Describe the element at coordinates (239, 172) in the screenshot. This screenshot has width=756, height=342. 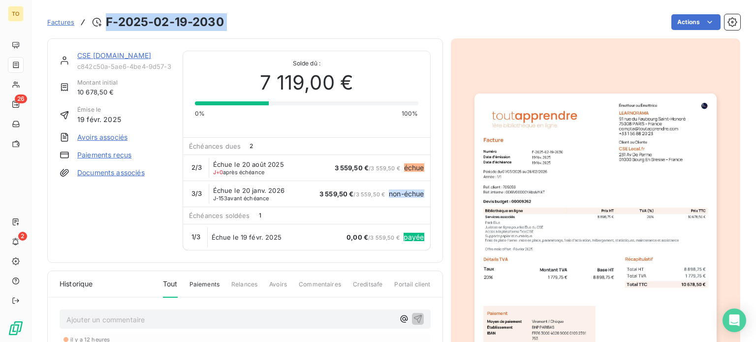
I see `span: après échéance` at that location.